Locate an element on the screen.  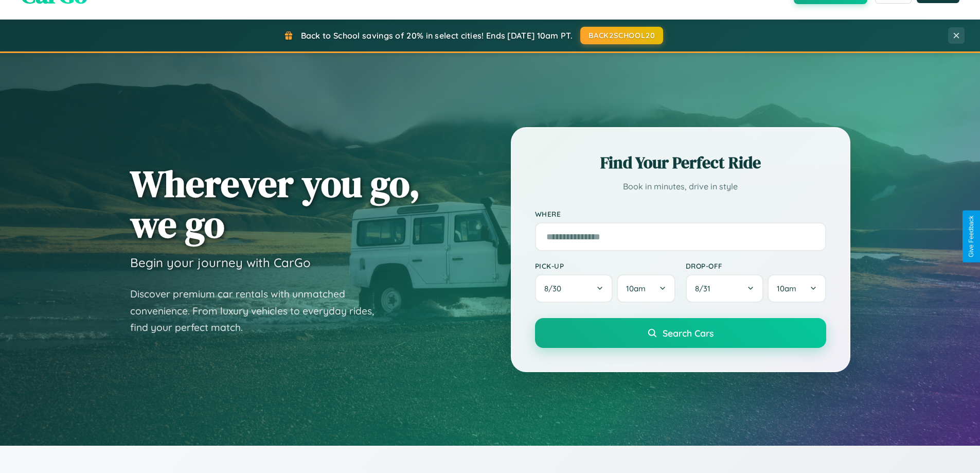
span: 8 / 30 is located at coordinates (555, 288).